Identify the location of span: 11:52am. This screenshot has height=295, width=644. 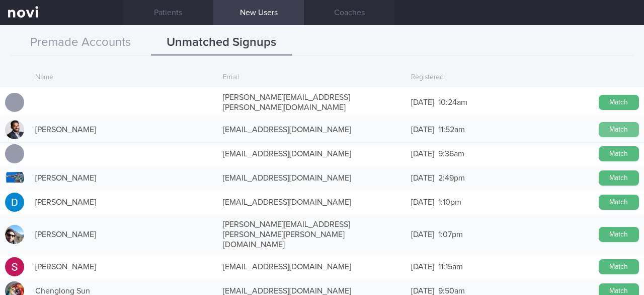
(451, 130).